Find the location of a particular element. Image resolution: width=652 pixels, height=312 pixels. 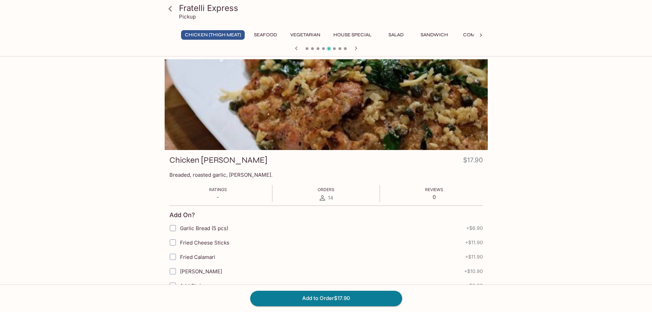

button: Salad is located at coordinates (396, 35).